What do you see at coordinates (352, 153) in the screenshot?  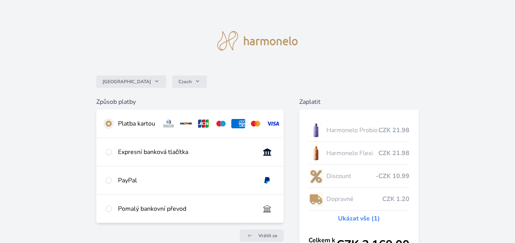 I see `span: Harmonelo Flexi` at bounding box center [352, 153].